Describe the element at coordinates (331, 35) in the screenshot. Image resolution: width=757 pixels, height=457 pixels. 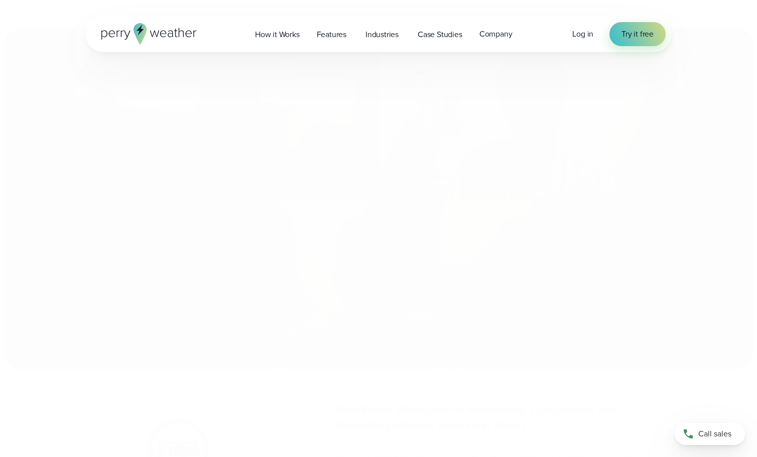
I see `span: Features` at that location.